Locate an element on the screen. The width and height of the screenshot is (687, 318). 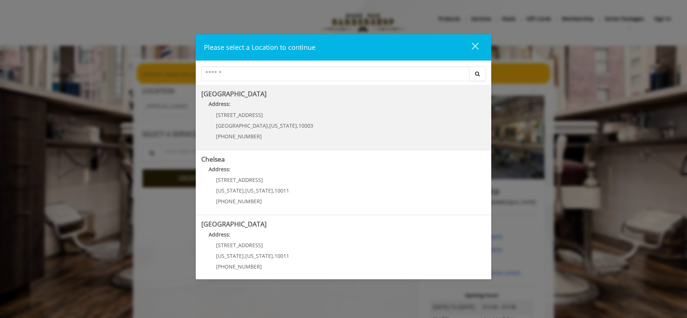
span: 10003 is located at coordinates (306, 126).